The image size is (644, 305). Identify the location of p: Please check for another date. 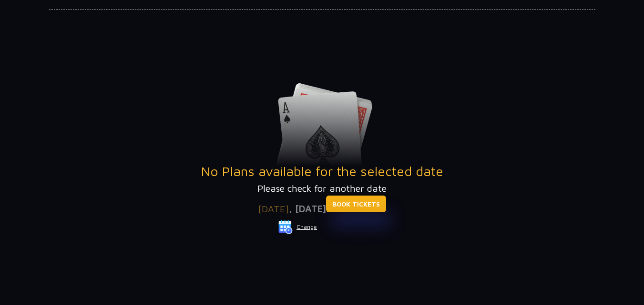
(323, 189).